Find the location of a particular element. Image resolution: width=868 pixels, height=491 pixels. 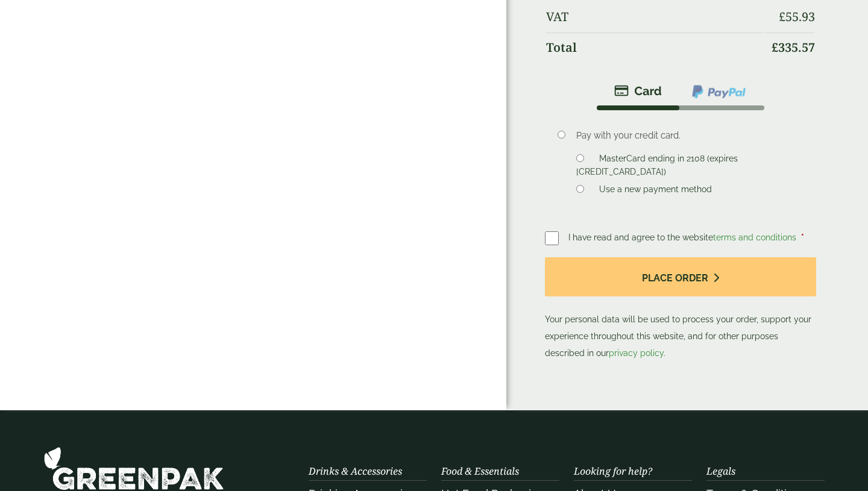

a: terms and conditions is located at coordinates (755, 237).